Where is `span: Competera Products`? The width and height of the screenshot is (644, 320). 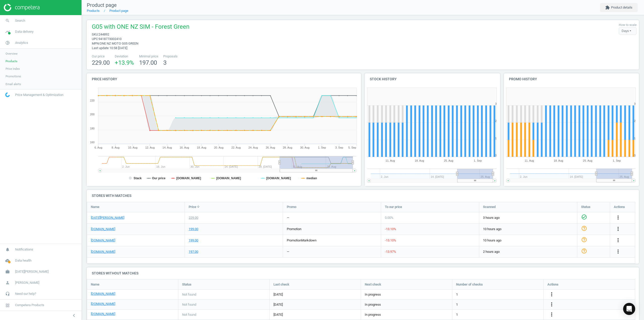 span: Competera Products is located at coordinates (30, 305).